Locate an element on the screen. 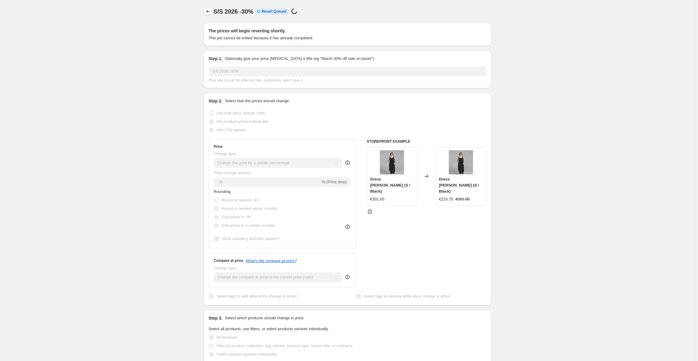 This screenshot has width=698, height=361. span: This title is just for internal use, customers won't see it is located at coordinates (256, 80).